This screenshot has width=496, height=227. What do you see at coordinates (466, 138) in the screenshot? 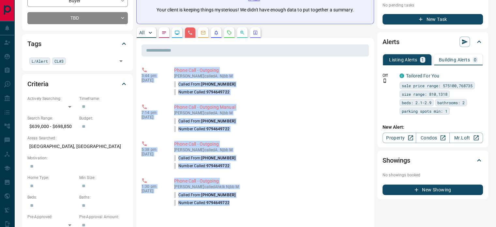
I see `a: Mr.Loft` at bounding box center [466, 138].